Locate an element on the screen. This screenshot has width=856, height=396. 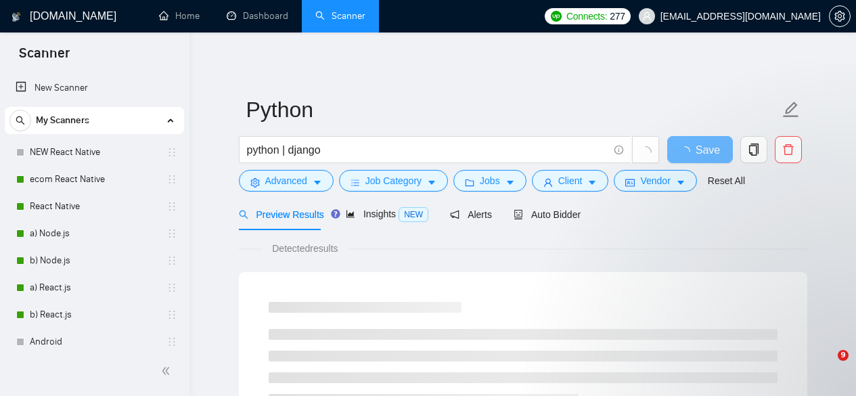
span: Detected results is located at coordinates (304, 248).